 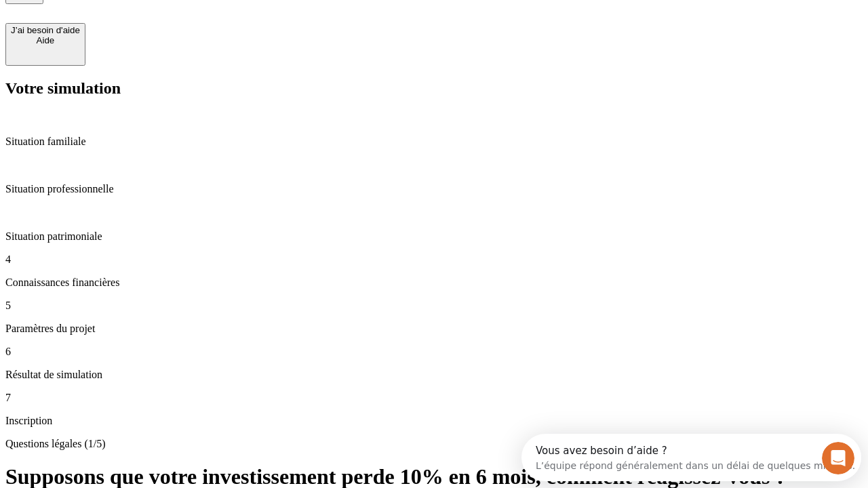 What do you see at coordinates (45, 30) in the screenshot?
I see `div: J’ai besoin d'aide` at bounding box center [45, 30].